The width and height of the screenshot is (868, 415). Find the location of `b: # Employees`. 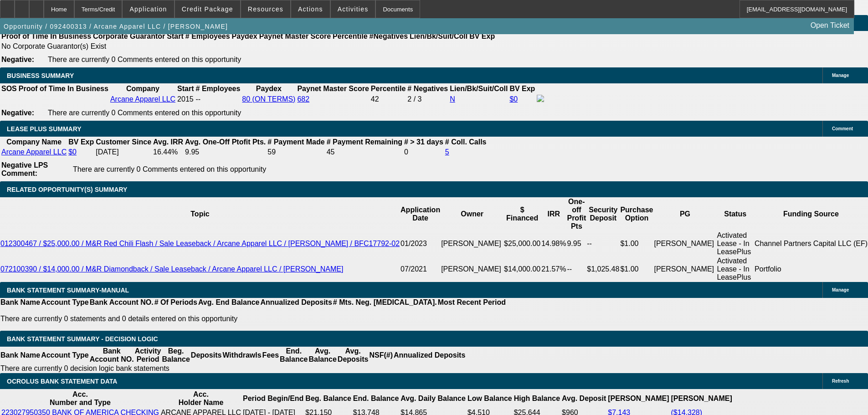

b: # Employees is located at coordinates (219, 88).